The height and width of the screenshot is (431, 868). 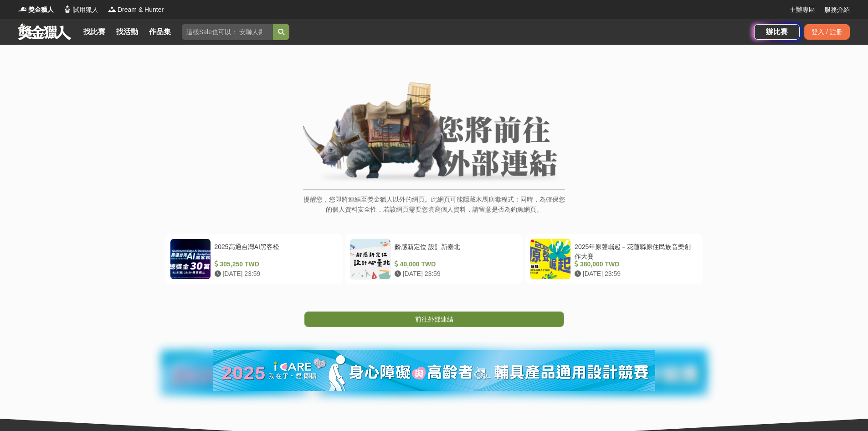 I want to click on img: 82ada7f3-464c-43f2-bb4a-5bc5a90ad784.jpg, so click(x=434, y=370).